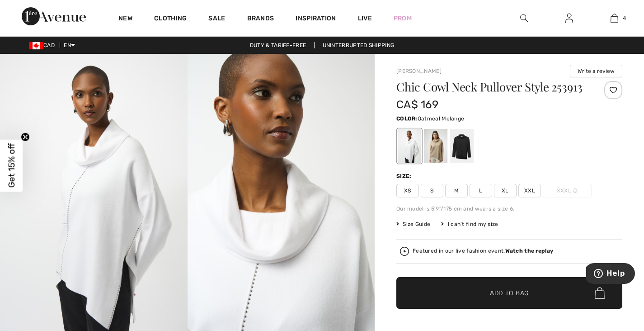 Image resolution: width=644 pixels, height=331 pixels. I want to click on span: Get 15% off, so click(11, 166).